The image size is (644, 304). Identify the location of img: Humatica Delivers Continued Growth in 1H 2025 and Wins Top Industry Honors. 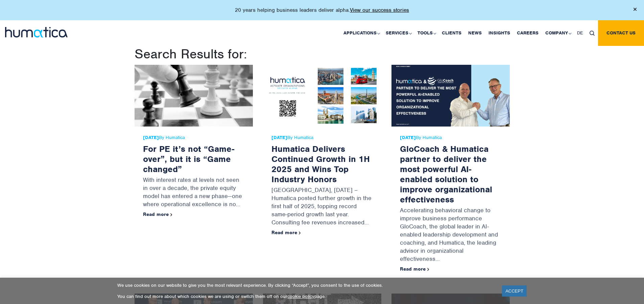
(322, 95).